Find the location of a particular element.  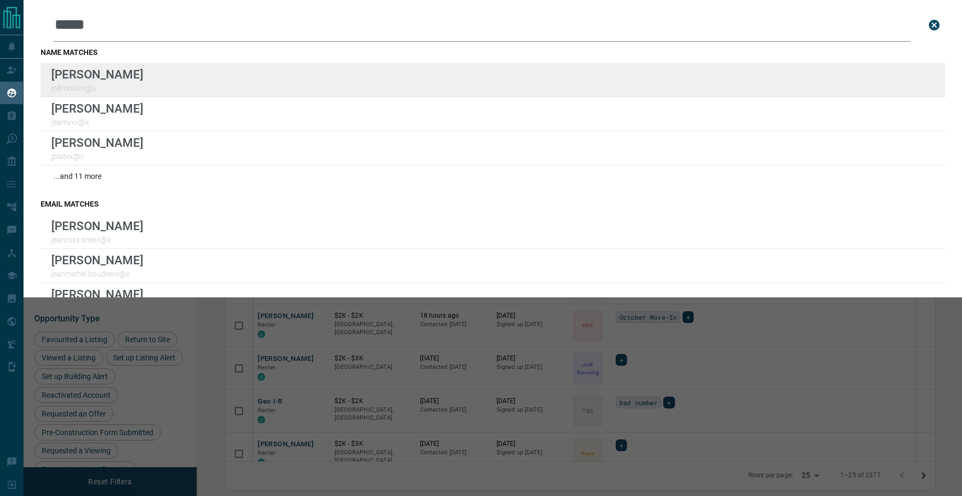

p: jeanross.smixx@x is located at coordinates (97, 240).